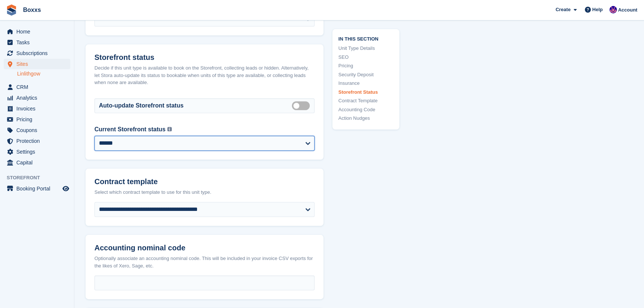  What do you see at coordinates (39, 141) in the screenshot?
I see `span: Protection` at bounding box center [39, 141].